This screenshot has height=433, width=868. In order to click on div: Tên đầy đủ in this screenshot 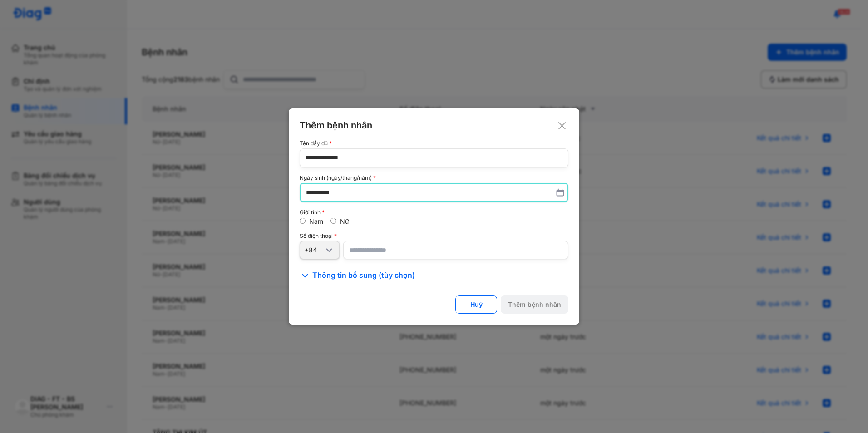, I will do `click(434, 144)`.